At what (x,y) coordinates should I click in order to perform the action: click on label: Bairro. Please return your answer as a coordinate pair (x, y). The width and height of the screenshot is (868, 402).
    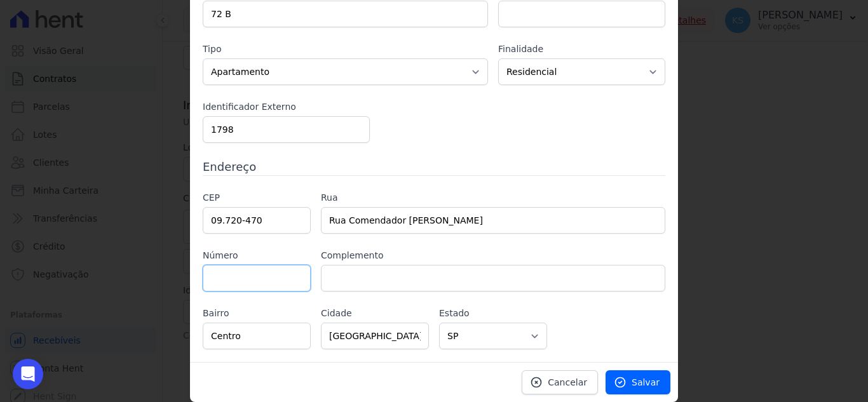
    Looking at the image, I should click on (257, 313).